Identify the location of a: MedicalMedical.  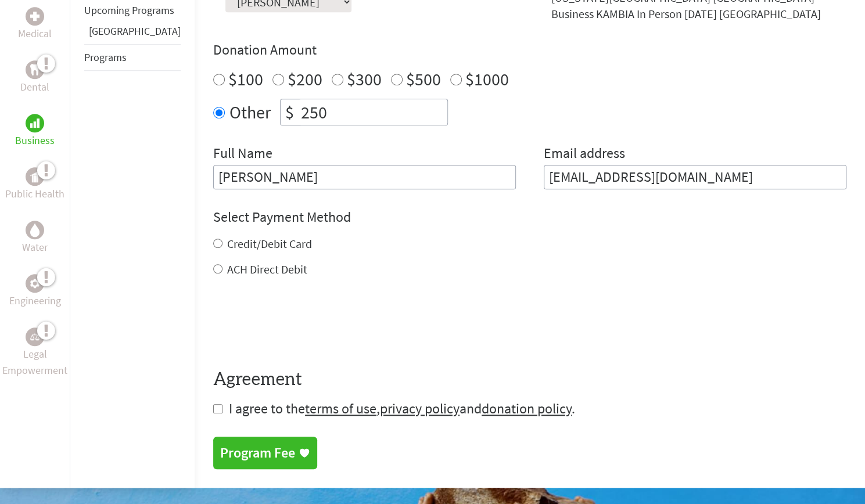
(35, 24).